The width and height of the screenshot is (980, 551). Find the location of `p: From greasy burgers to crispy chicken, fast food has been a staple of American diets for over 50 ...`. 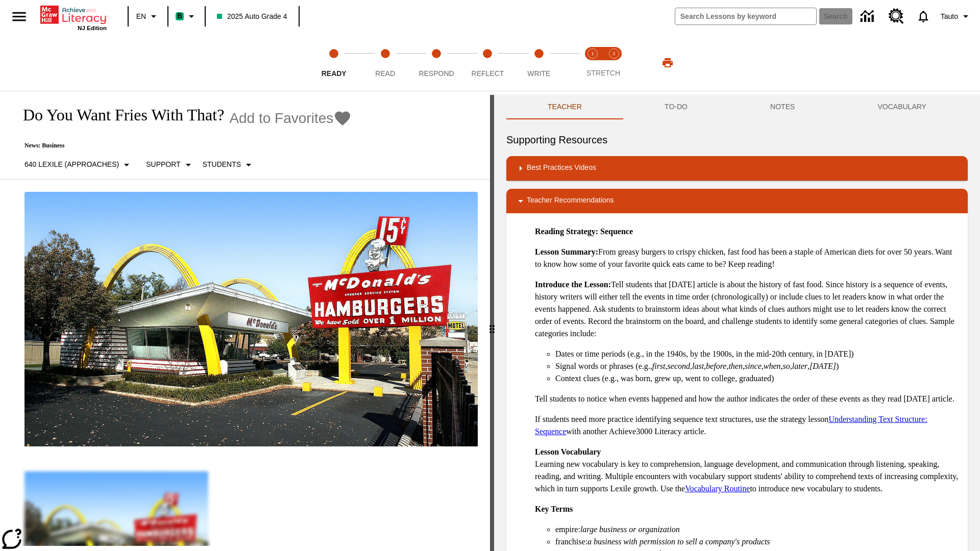

p: From greasy burgers to crispy chicken, fast food has been a staple of American diets for over 50 ... is located at coordinates (747, 258).